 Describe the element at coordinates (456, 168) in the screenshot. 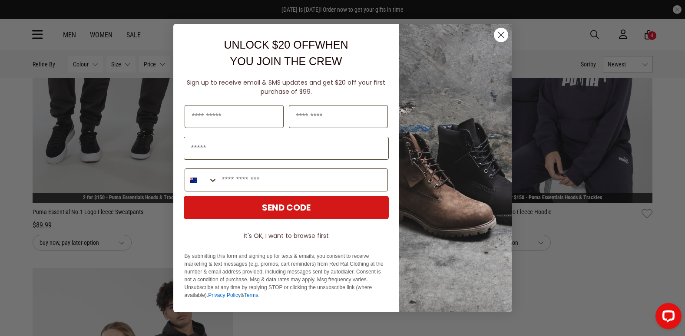

I see `img: f7662613-148e-4c88-9575-6c6b5b55a647.jpeg` at that location.